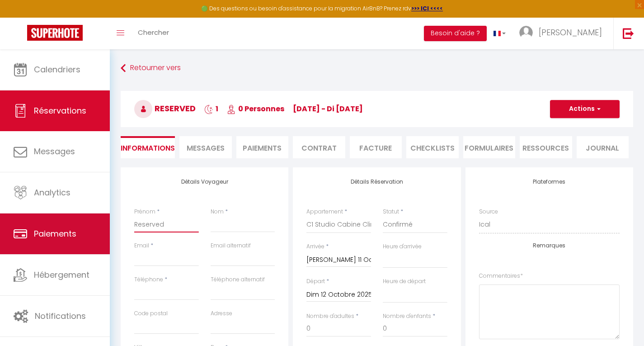  What do you see at coordinates (222, 313) in the screenshot?
I see `label: Adresse` at bounding box center [222, 313].